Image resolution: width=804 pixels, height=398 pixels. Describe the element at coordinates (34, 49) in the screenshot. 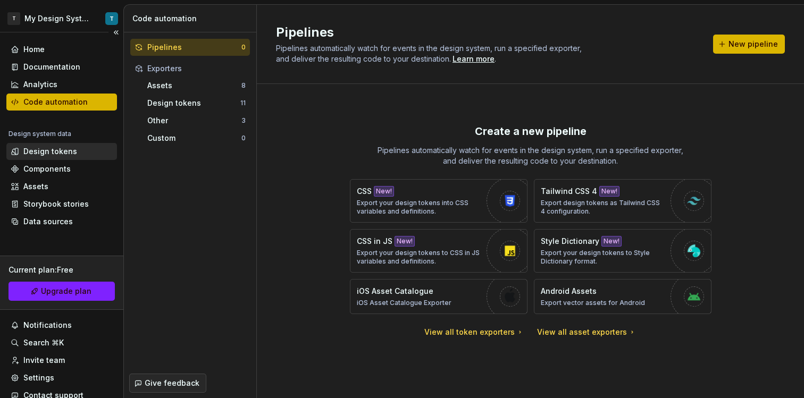

I see `div: Home` at that location.